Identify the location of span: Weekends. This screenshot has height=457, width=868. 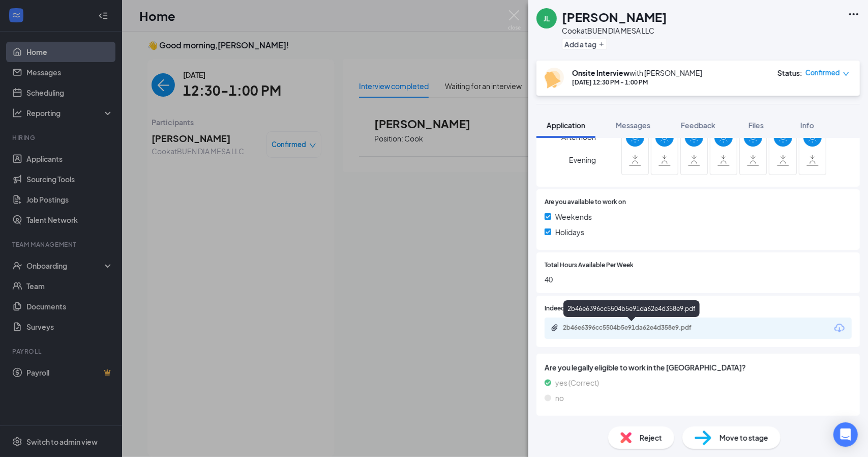
(573, 217).